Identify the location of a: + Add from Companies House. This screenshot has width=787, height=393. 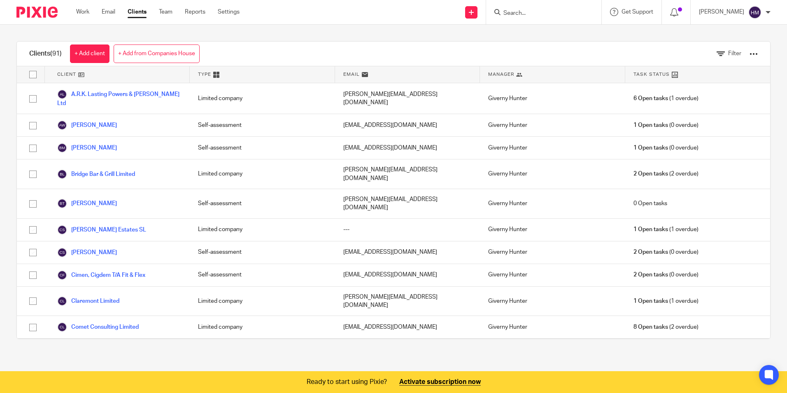
(156, 54).